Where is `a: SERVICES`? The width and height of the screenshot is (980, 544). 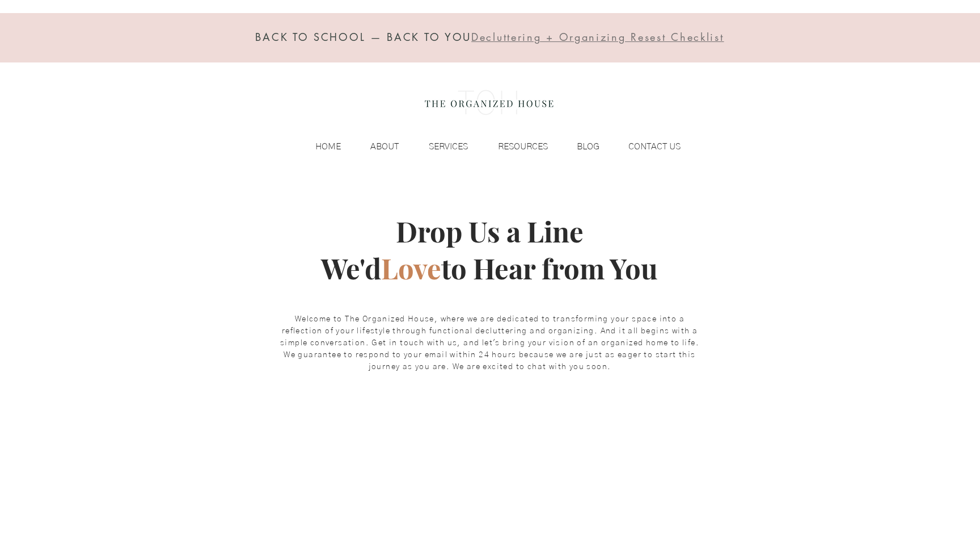
a: SERVICES is located at coordinates (439, 146).